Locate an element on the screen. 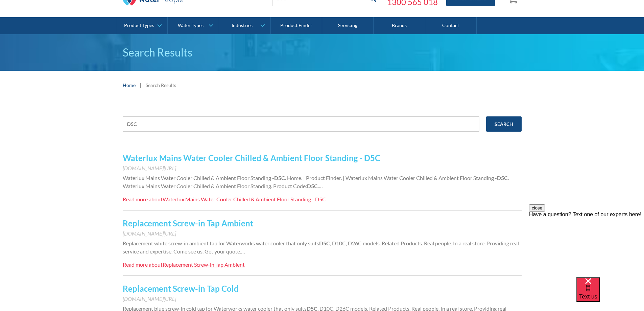 Image resolution: width=644 pixels, height=311 pixels. h1: Search Results is located at coordinates (322, 52).